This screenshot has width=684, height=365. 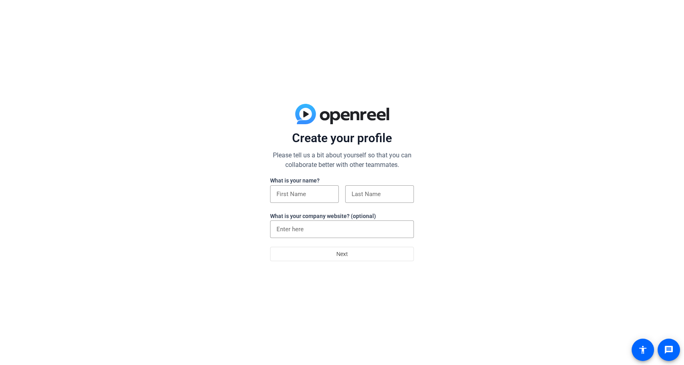 What do you see at coordinates (669, 350) in the screenshot?
I see `mat-icon: message` at bounding box center [669, 350].